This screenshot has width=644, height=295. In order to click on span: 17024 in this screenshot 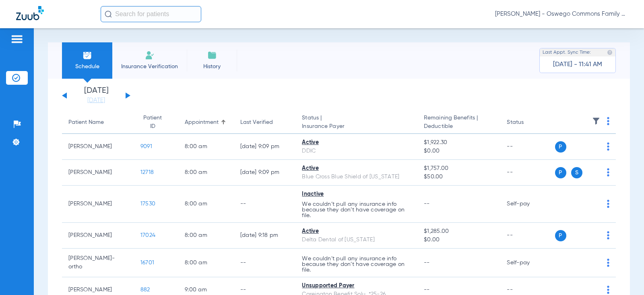, I will do `click(148, 235)`.